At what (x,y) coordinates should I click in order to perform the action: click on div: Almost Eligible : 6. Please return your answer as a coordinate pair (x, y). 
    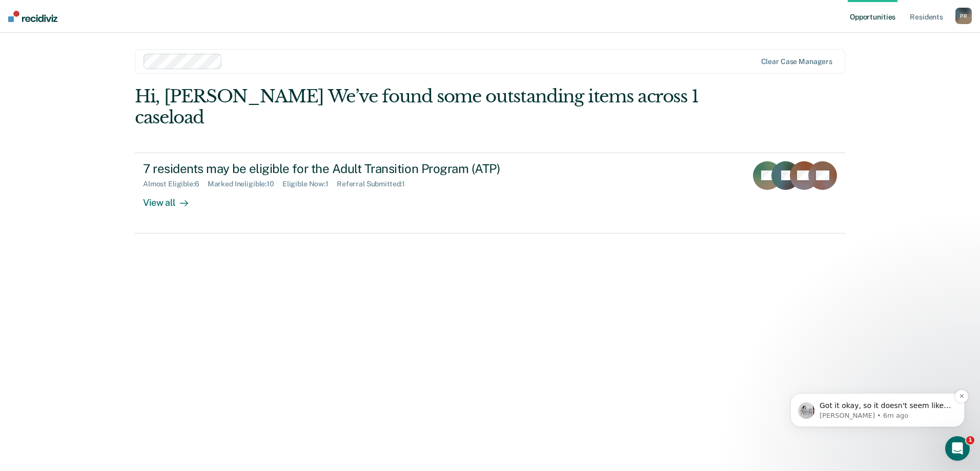
    Looking at the image, I should click on (175, 184).